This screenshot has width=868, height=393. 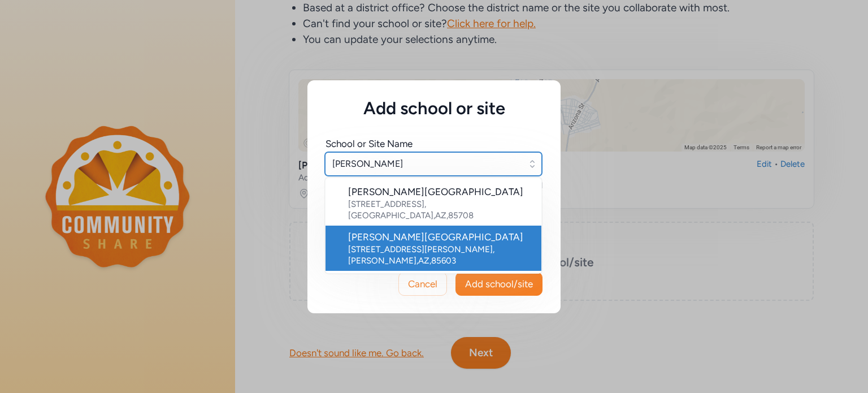 What do you see at coordinates (369, 144) in the screenshot?
I see `div: School or Site Name` at bounding box center [369, 144].